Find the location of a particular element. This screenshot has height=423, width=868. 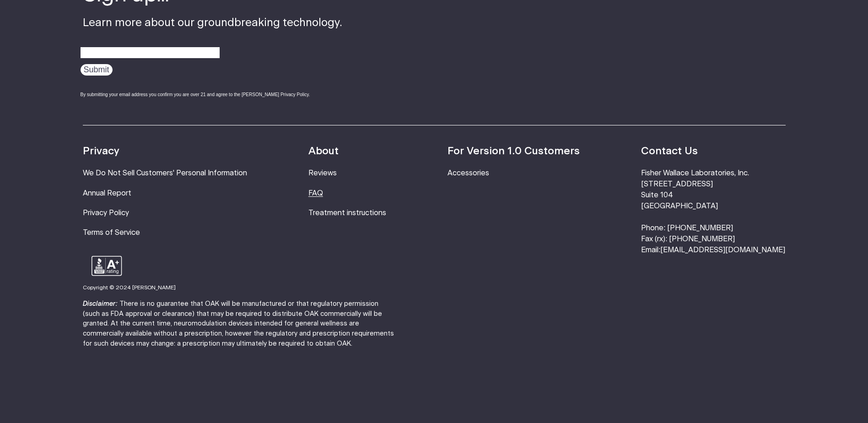

strong: Privacy is located at coordinates (101, 151).